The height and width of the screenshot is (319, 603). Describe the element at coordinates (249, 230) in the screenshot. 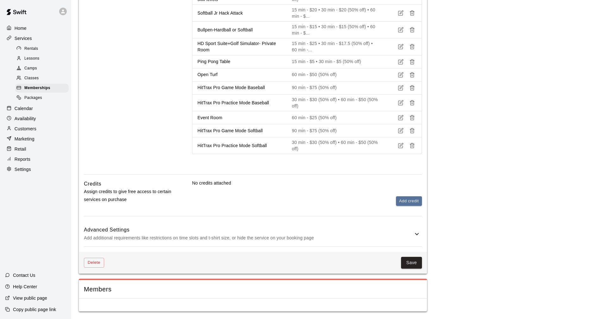

I see `h6: Advanced Settings` at that location.